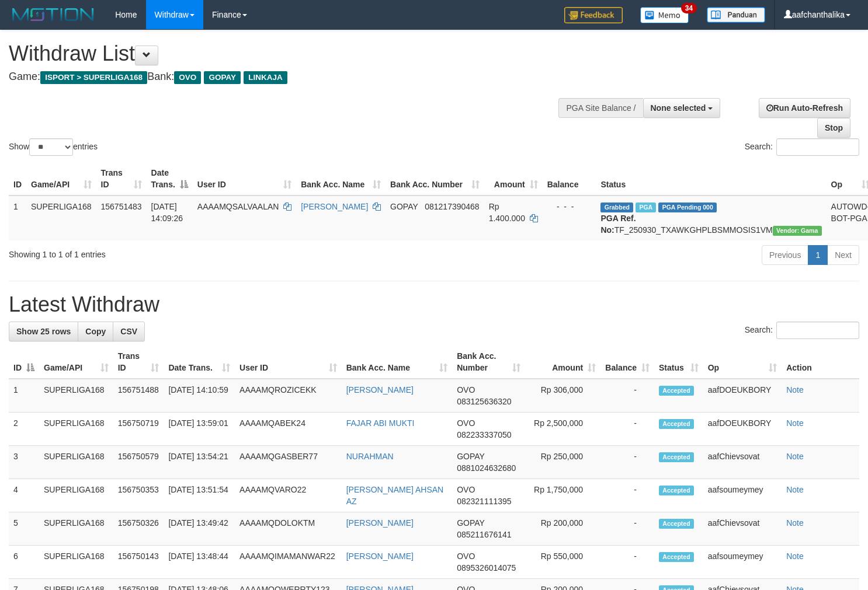 The height and width of the screenshot is (590, 868). Describe the element at coordinates (562, 562) in the screenshot. I see `td: Rp 550,000` at that location.